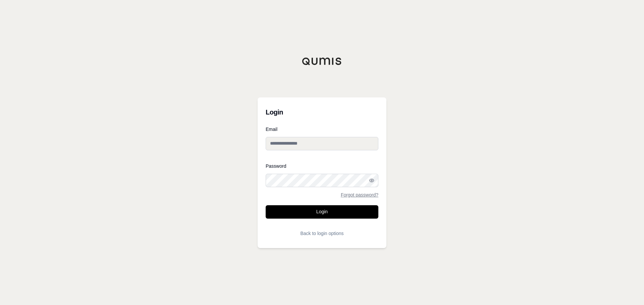  Describe the element at coordinates (322, 212) in the screenshot. I see `button: Login` at that location.